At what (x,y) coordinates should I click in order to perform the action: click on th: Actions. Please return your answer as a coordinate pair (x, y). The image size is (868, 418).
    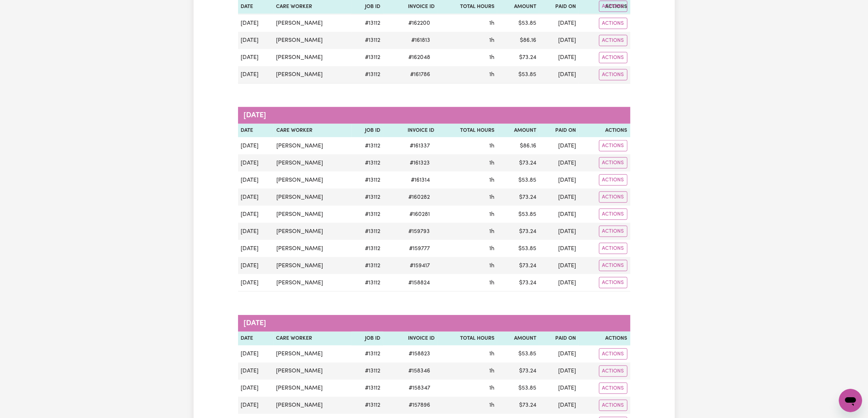
    Looking at the image, I should click on (605, 131).